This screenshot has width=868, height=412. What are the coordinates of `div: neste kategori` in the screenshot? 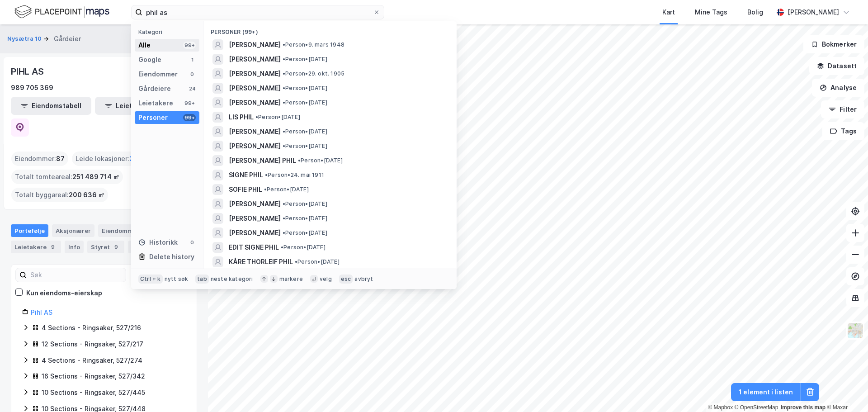 It's located at (232, 279).